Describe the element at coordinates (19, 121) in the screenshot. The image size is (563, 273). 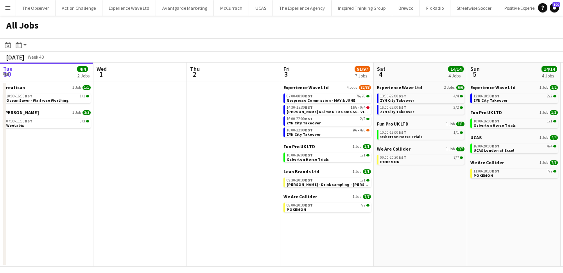
I see `span: 07:30-11:30` at that location.